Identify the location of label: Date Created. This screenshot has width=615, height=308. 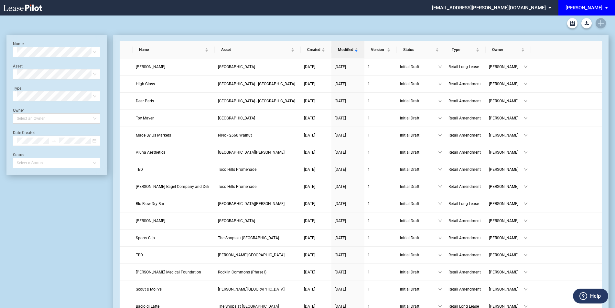
(24, 133).